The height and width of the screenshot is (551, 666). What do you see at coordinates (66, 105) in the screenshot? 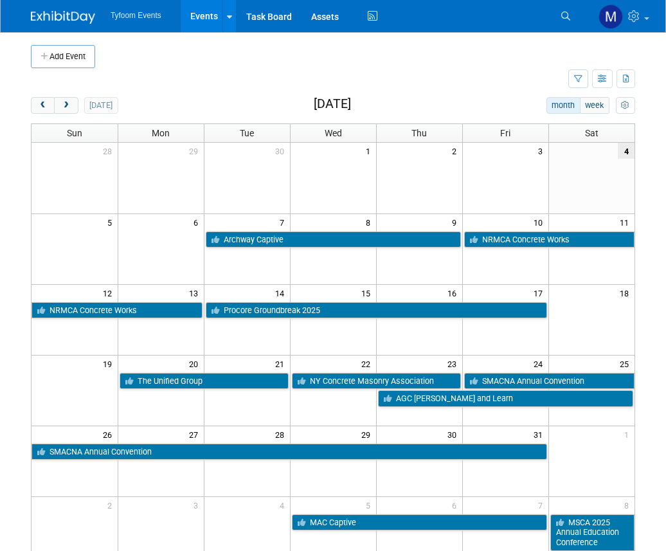
I see `button: next` at bounding box center [66, 105].